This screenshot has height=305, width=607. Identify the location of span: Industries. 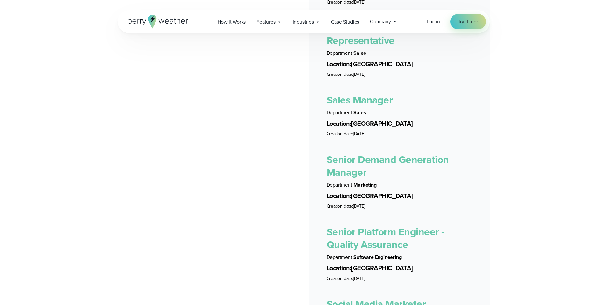
(303, 22).